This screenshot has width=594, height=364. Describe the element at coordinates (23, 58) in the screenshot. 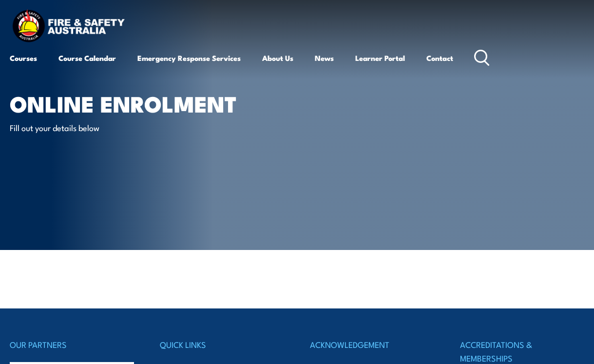

I see `a: Courses` at that location.